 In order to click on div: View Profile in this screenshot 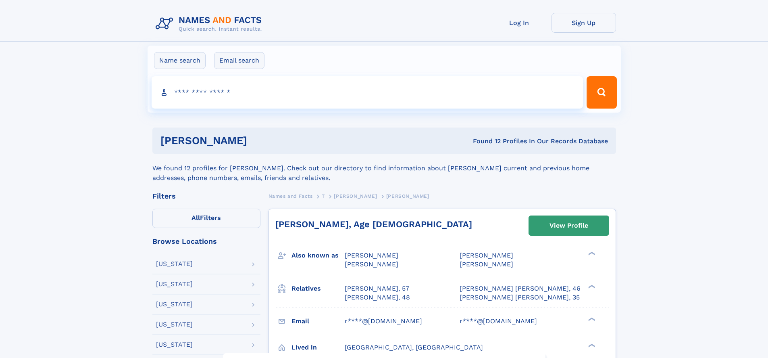, I will do `click(569, 225)`.